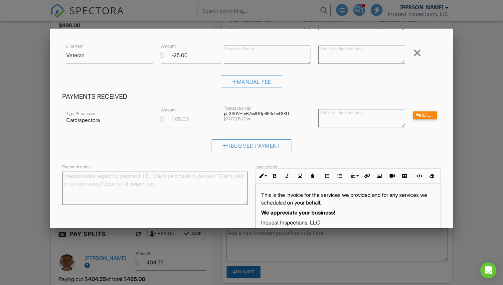  Describe the element at coordinates (392, 176) in the screenshot. I see `button: Insert Video` at that location.